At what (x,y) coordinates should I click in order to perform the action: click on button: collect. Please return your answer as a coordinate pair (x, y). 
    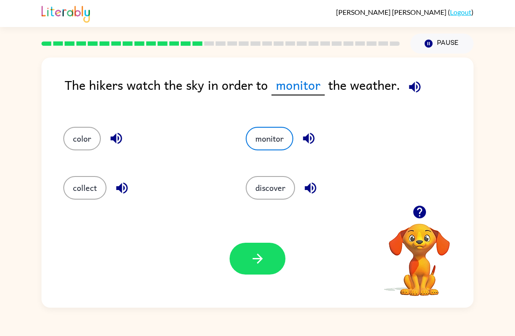
    Looking at the image, I should click on (85, 188).